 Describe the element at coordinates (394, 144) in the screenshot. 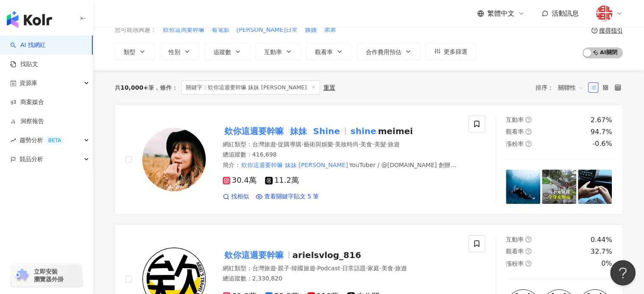

I see `span: 旅遊` at that location.